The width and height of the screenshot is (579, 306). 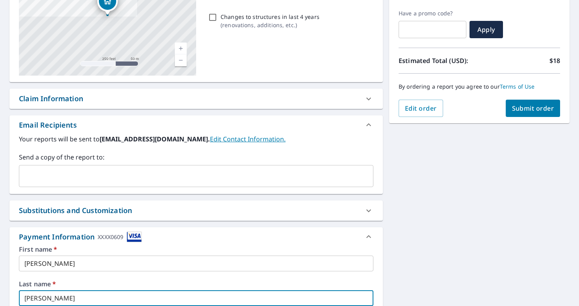 What do you see at coordinates (486, 30) in the screenshot?
I see `span: Apply` at bounding box center [486, 30].